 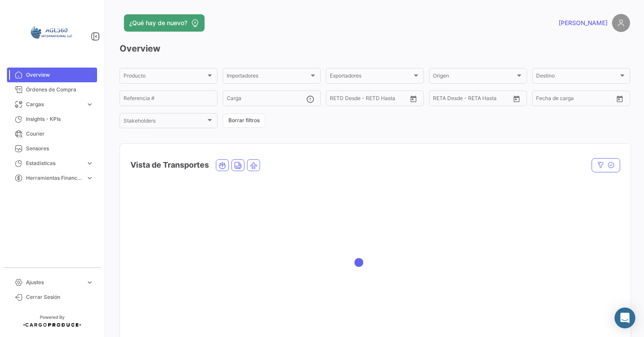 What do you see at coordinates (625, 318) in the screenshot?
I see `div: Abrir Intercom Messenger` at bounding box center [625, 318].